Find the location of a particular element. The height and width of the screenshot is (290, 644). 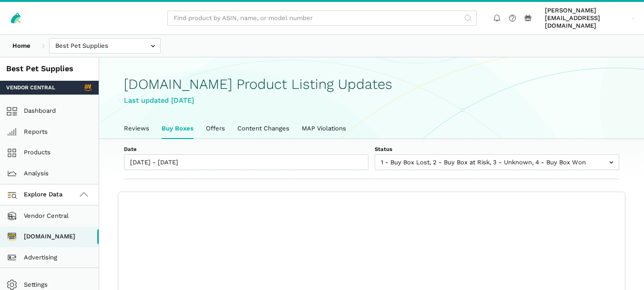

span: Vendor Central is located at coordinates (31, 87).